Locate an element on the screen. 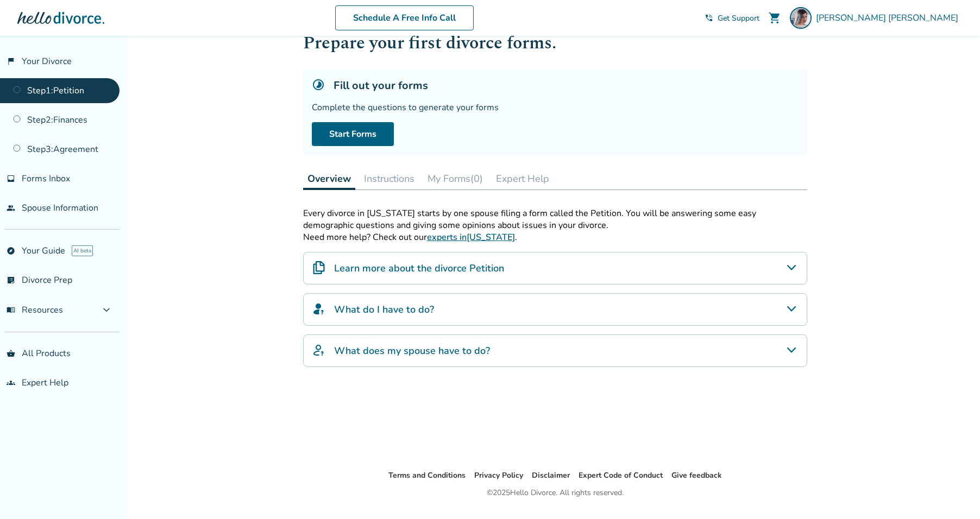  img: Rena Kamariotakis is located at coordinates (800, 18).